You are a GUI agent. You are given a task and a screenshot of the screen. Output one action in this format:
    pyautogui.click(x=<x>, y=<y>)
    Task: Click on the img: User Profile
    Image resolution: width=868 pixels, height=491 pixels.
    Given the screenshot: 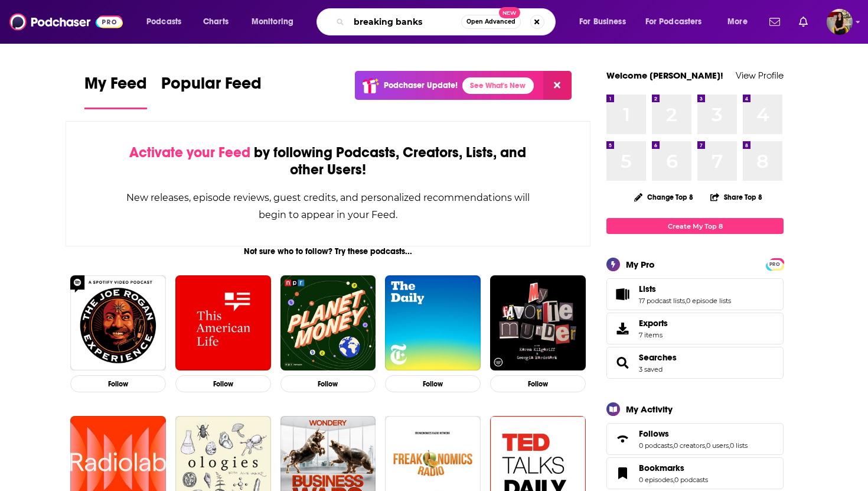 What is the action you would take?
    pyautogui.click(x=840, y=22)
    